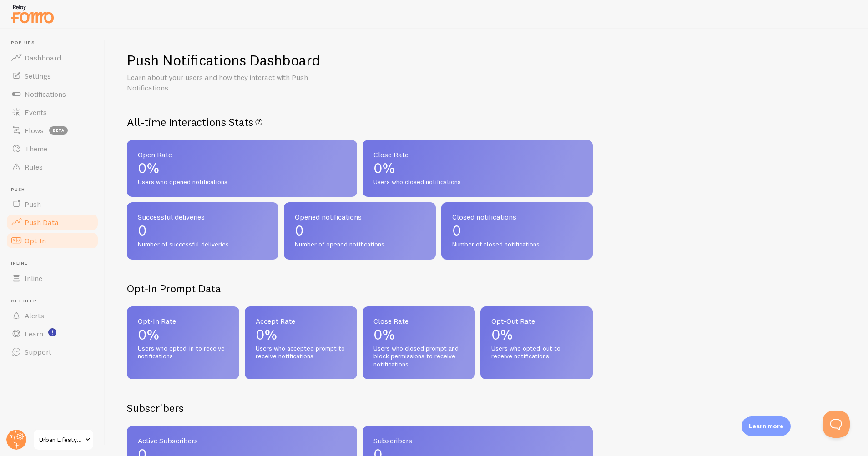  Describe the element at coordinates (52, 112) in the screenshot. I see `a: Events` at that location.